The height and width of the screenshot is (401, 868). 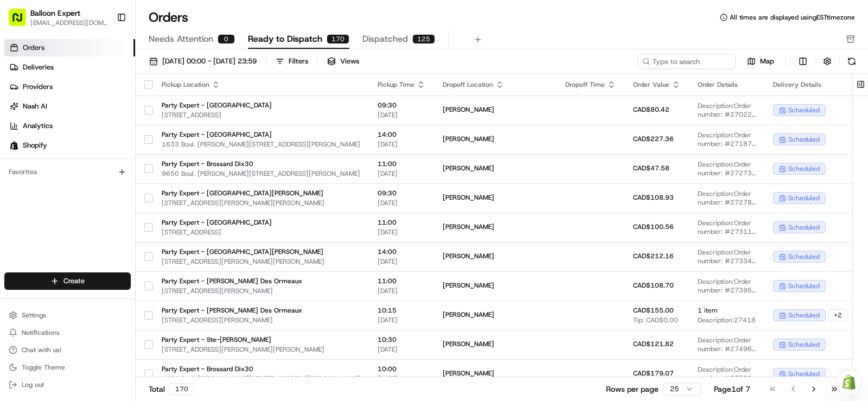 I want to click on span: Chat with us!, so click(x=41, y=350).